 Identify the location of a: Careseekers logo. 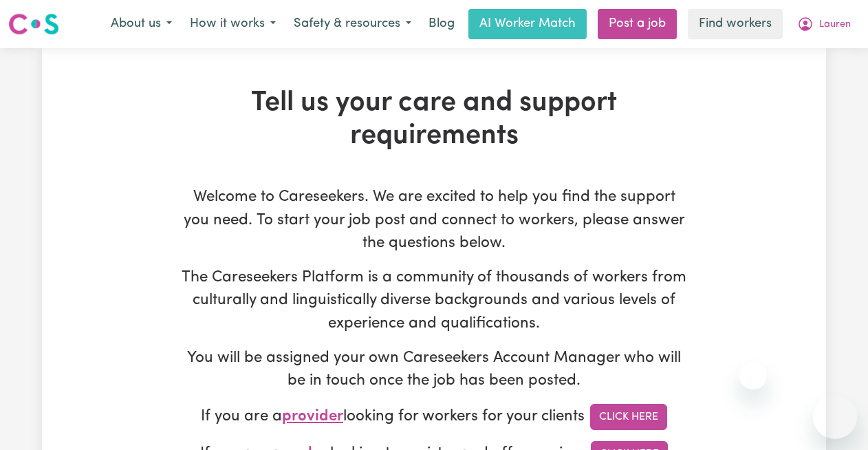
(34, 24).